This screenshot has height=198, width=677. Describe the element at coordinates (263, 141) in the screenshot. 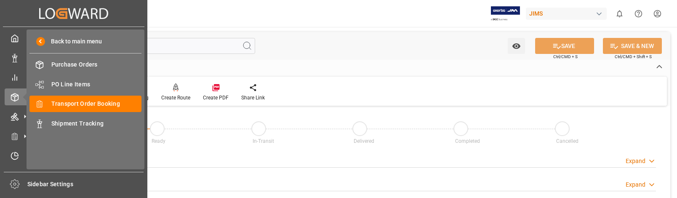

I see `span: In-Transit` at that location.